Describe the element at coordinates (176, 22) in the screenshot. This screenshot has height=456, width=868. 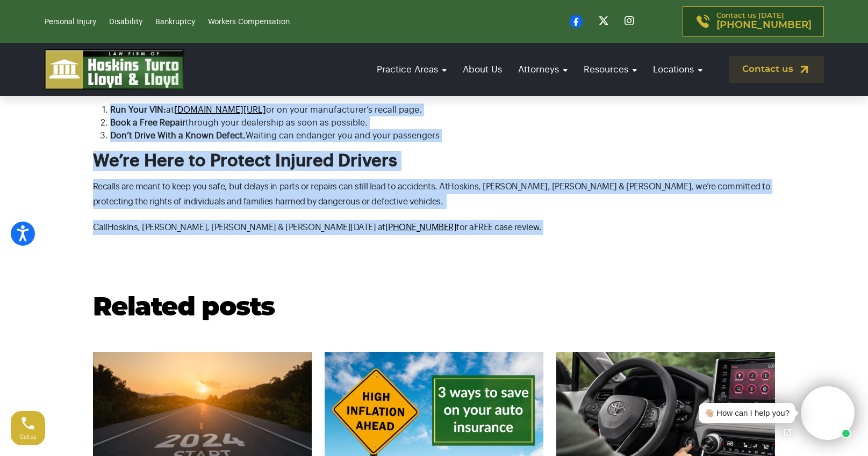
I see `a: Bankruptcy` at that location.